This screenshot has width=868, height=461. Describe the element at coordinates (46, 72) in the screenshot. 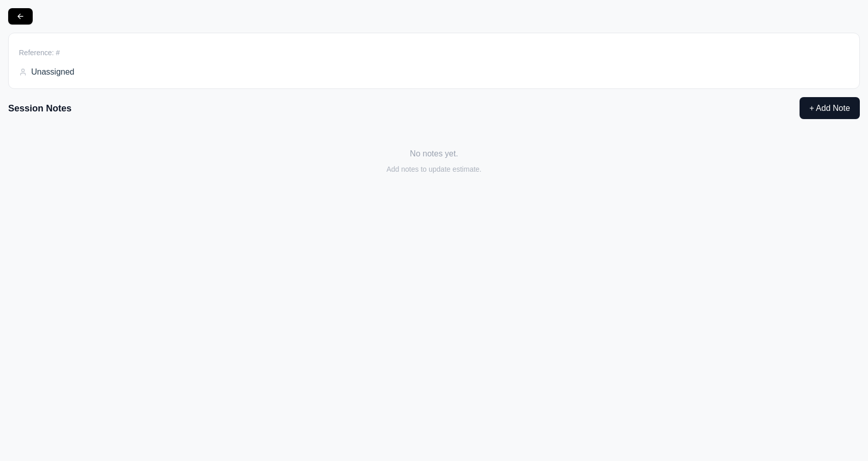

I see `div: Unassigned` at that location.